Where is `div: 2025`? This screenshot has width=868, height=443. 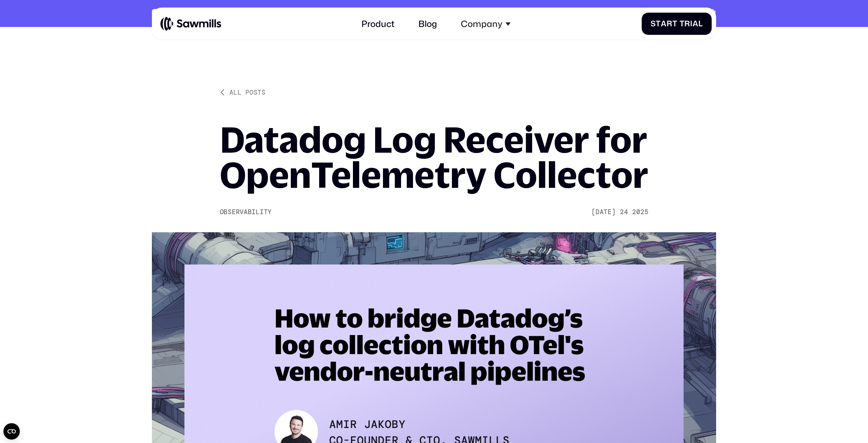
div: 2025 is located at coordinates (640, 212).